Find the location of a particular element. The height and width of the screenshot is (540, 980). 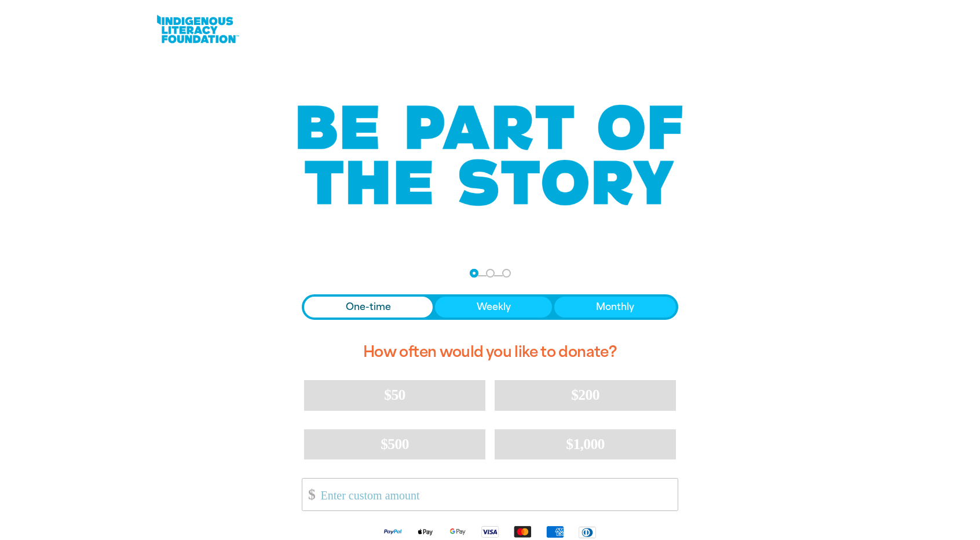

button: One-time is located at coordinates (368, 308).